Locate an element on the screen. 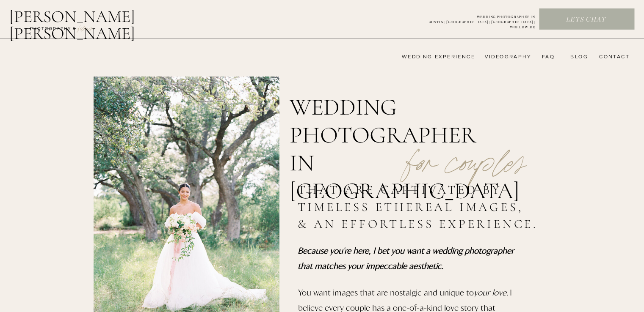 Image resolution: width=644 pixels, height=312 pixels. a: photography & is located at coordinates (53, 31).